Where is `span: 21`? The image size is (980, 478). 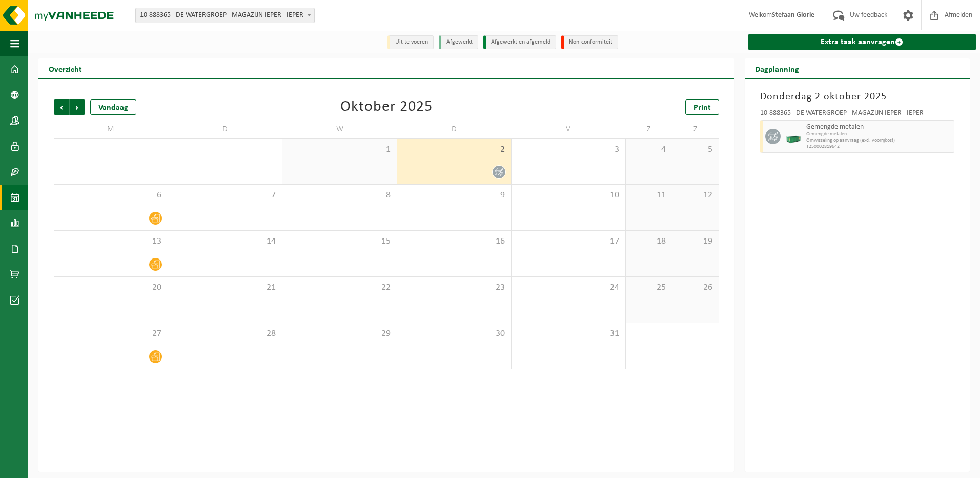 span: 21 is located at coordinates (225, 288).